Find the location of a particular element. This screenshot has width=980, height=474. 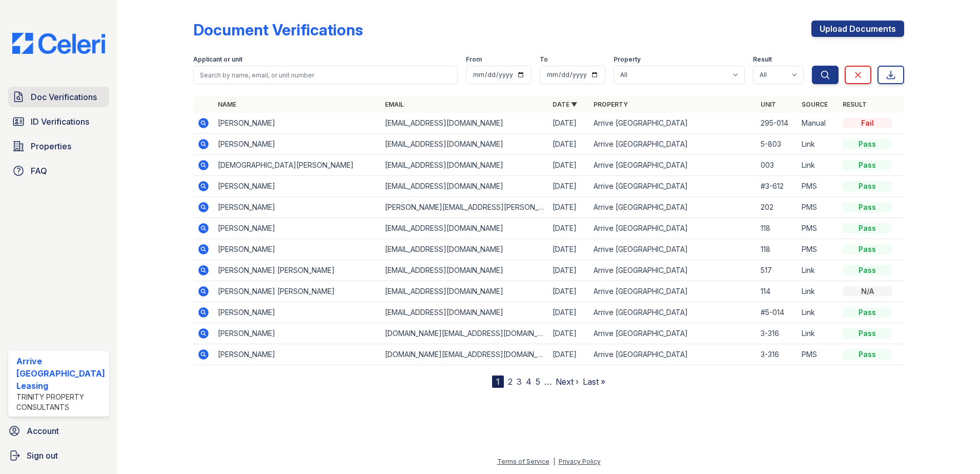

td: 5-803 is located at coordinates (777, 144).